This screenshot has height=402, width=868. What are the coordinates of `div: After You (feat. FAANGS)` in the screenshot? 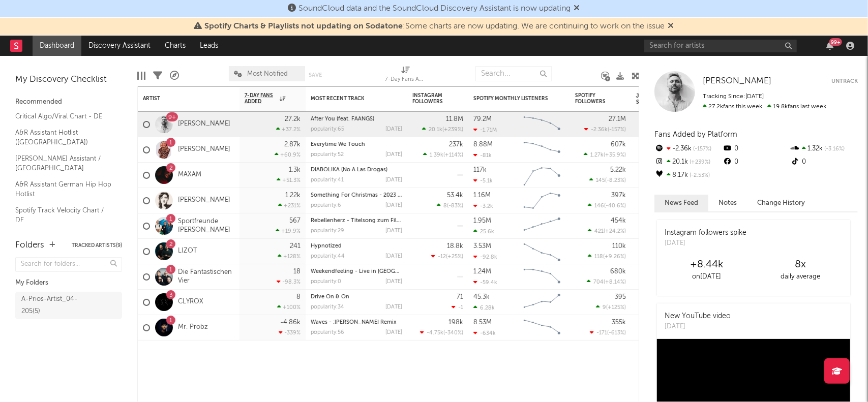 It's located at (356, 119).